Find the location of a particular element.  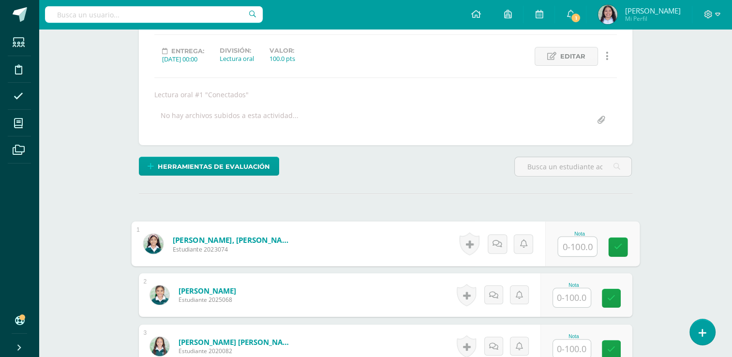

span: Mi Perfil is located at coordinates (652, 18).